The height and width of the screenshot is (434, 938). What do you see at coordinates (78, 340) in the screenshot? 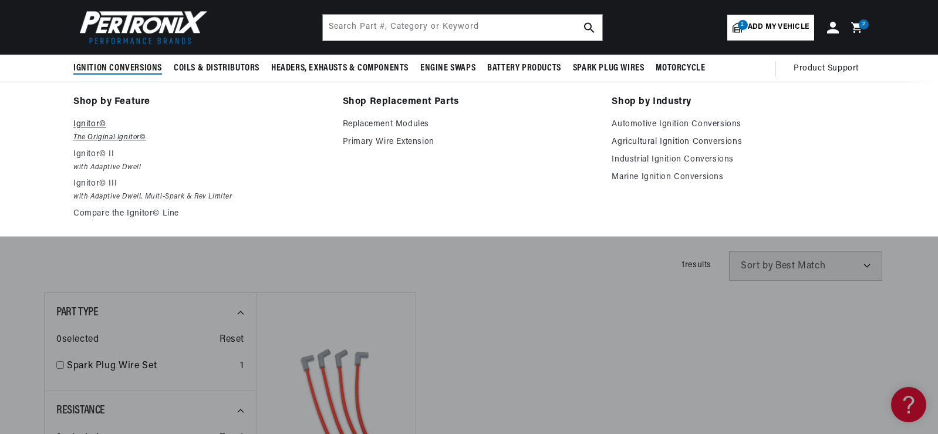
I see `span: 0 selected` at bounding box center [78, 340].